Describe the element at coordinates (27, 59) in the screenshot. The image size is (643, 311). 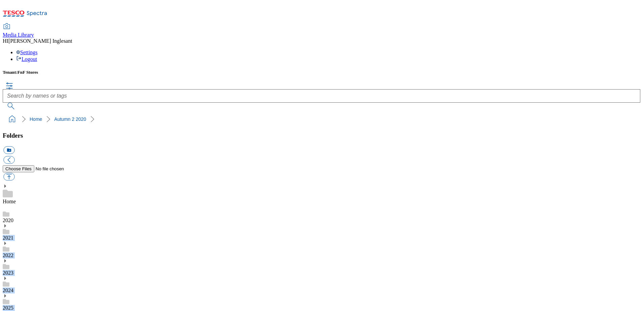
I see `a: Logout` at that location.